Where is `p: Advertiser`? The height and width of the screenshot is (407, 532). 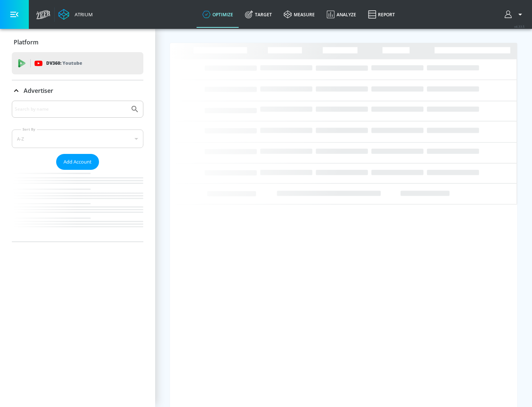
p: Advertiser is located at coordinates (38, 91).